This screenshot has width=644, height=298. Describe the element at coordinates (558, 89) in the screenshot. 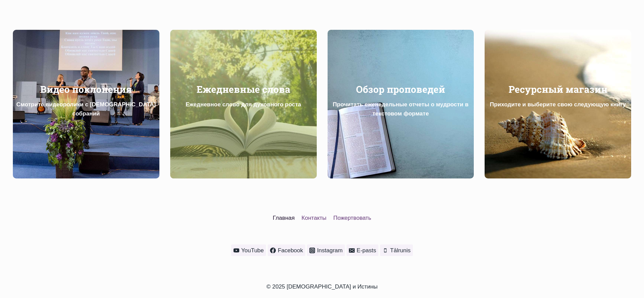

I see `h2: Ресурсный магазин` at that location.